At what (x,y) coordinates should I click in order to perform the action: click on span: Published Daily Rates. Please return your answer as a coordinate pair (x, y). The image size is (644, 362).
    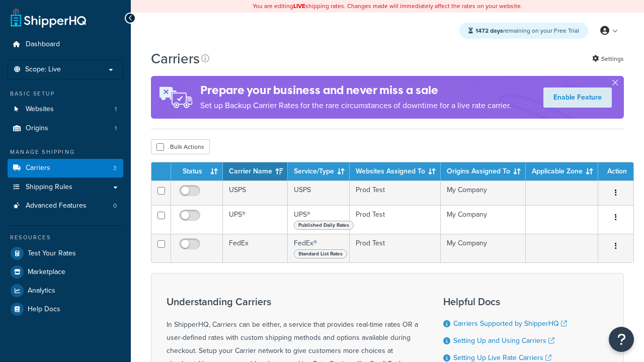
    Looking at the image, I should click on (324, 225).